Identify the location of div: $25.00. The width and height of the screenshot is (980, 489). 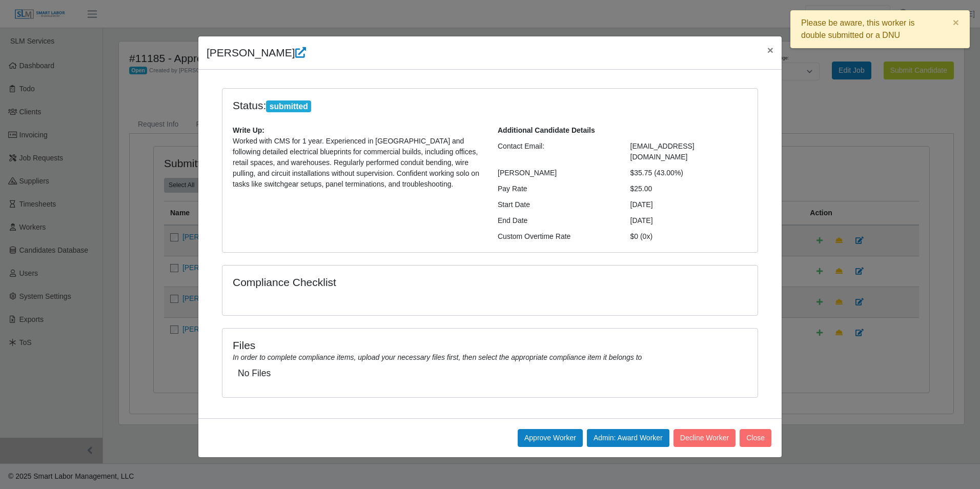
(689, 189).